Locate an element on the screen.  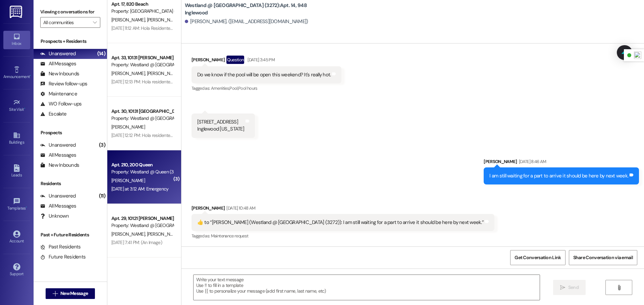
span: Share Conversation via email is located at coordinates (603, 257).